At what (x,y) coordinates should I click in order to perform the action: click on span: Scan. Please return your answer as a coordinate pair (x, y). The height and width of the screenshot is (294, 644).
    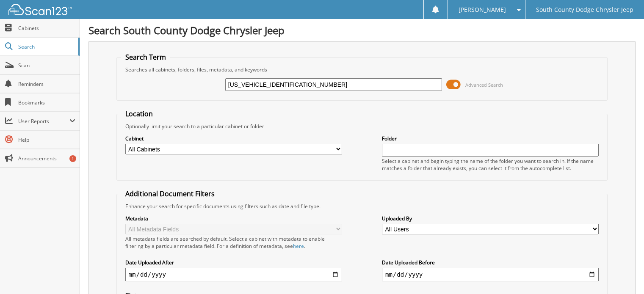
    Looking at the image, I should click on (47, 65).